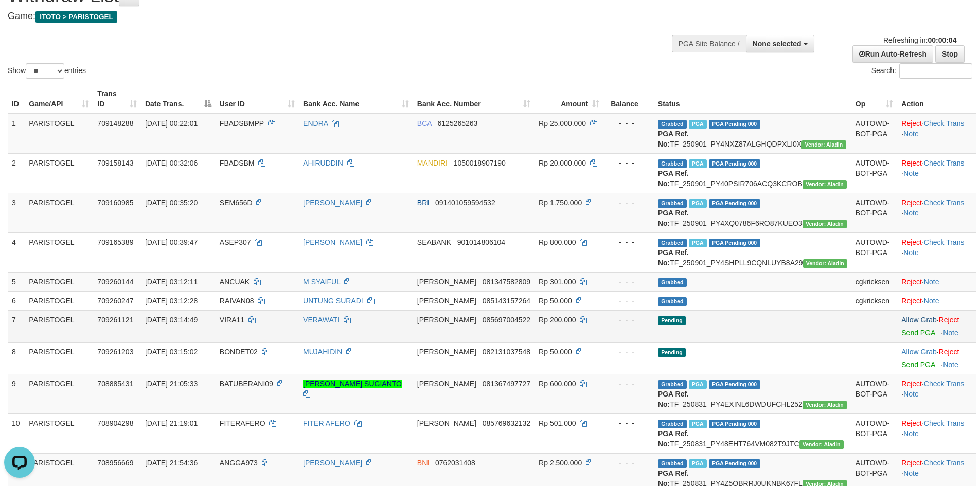  Describe the element at coordinates (753, 393) in the screenshot. I see `td: TF_250831_PY4EXINL6DWDUFCHL252` at that location.